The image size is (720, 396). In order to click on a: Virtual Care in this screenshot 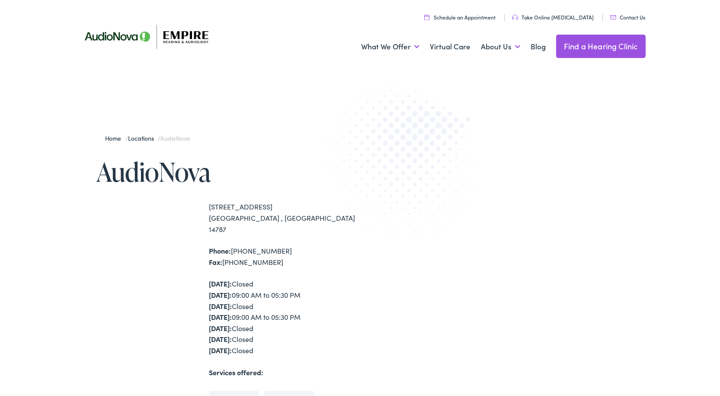, I will do `click(450, 47)`.